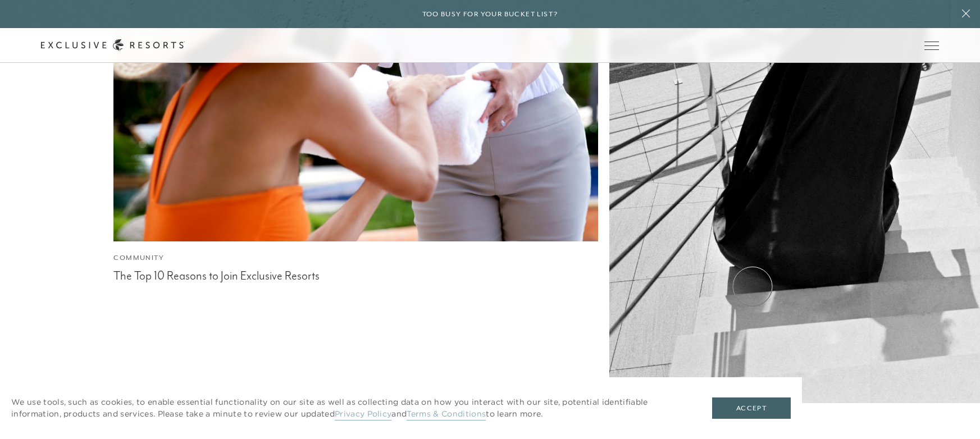  Describe the element at coordinates (751, 408) in the screenshot. I see `button: Accept` at that location.